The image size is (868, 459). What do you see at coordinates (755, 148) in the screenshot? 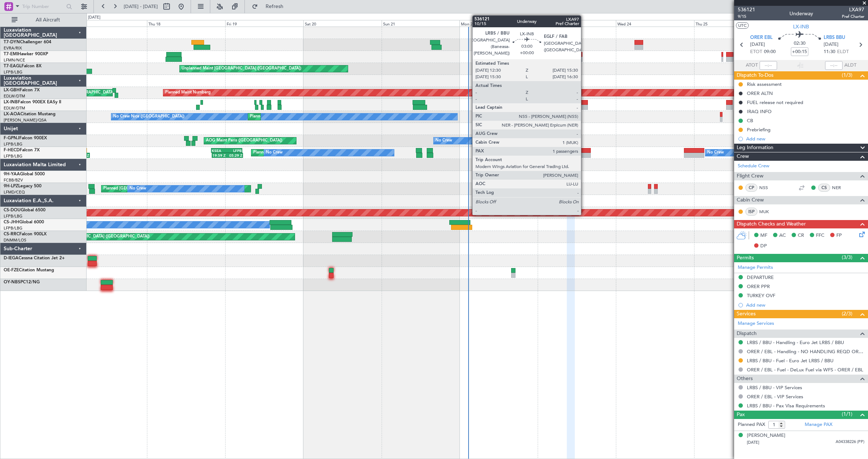
I see `span: Leg Information` at bounding box center [755, 148].